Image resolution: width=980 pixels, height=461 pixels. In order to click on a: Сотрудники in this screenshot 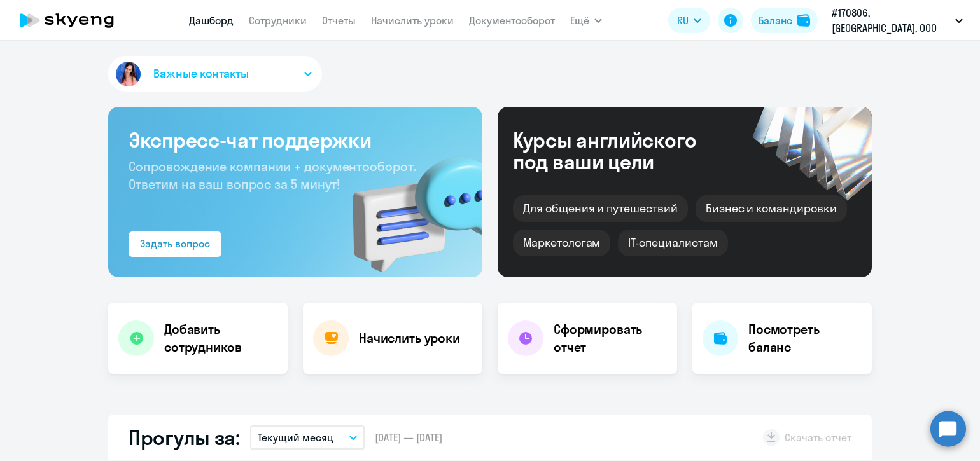, I will do `click(278, 20)`.